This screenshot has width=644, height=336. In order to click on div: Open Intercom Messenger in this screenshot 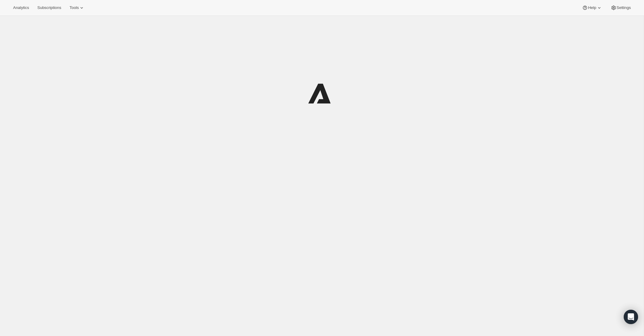, I will do `click(631, 317)`.